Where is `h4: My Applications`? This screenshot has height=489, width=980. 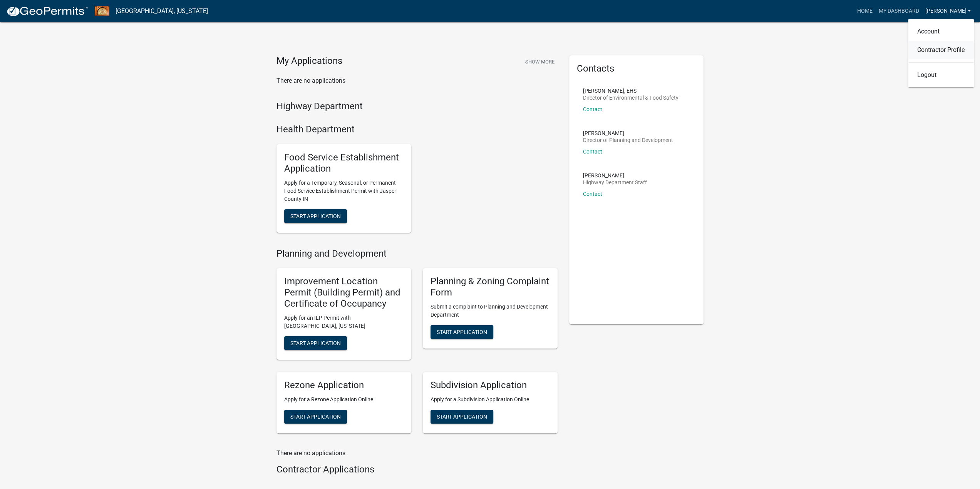
h4: My Applications is located at coordinates (309, 61).